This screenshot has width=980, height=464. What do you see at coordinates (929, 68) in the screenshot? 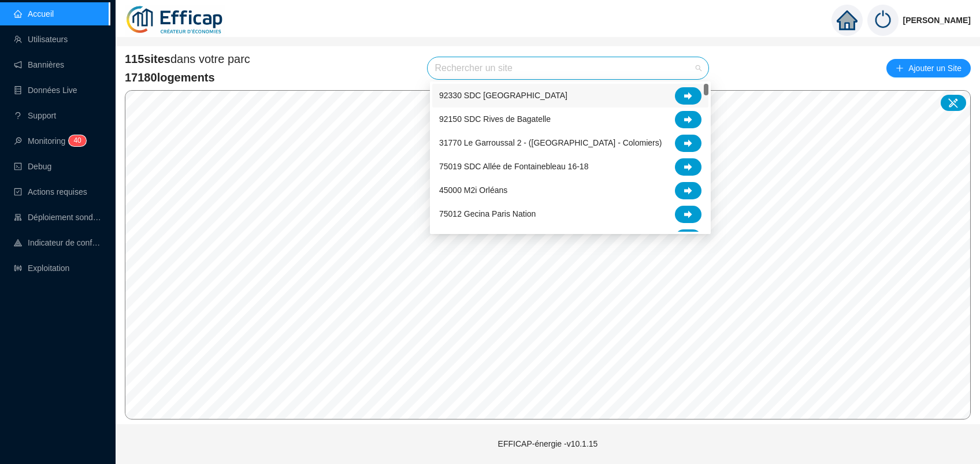
I see `button: Ajouter un Site` at bounding box center [929, 68].